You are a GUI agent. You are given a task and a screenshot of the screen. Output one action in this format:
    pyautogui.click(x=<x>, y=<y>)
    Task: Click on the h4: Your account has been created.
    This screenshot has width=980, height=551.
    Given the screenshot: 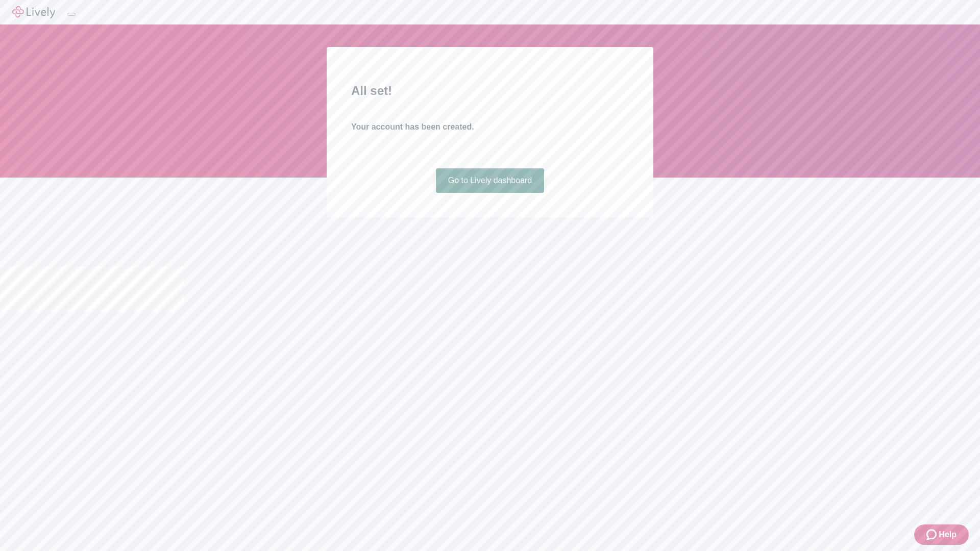 What is the action you would take?
    pyautogui.click(x=490, y=127)
    